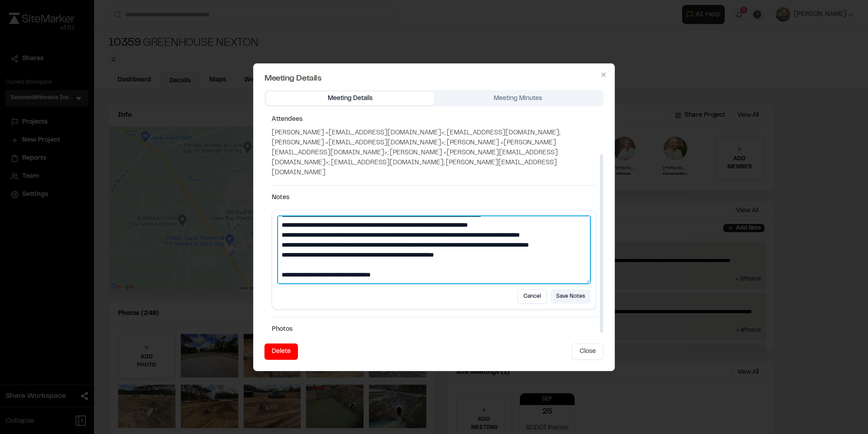  I want to click on button: Meeting Minutes, so click(518, 99).